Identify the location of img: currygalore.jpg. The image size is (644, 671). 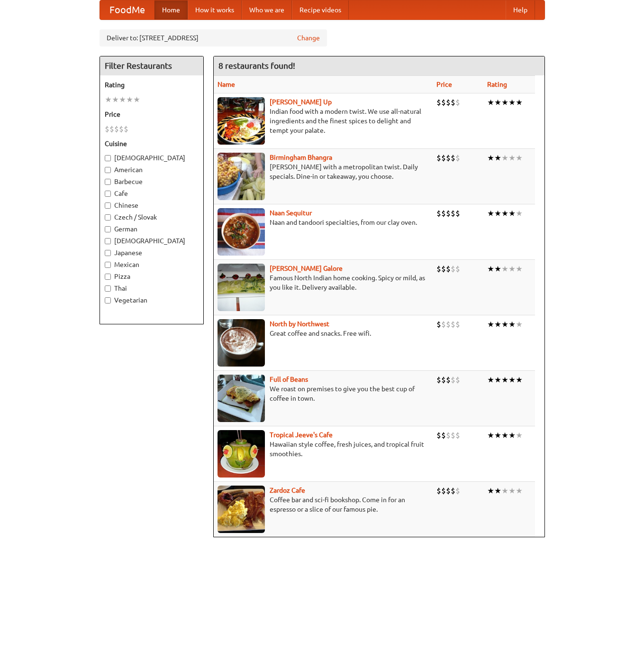
(241, 288).